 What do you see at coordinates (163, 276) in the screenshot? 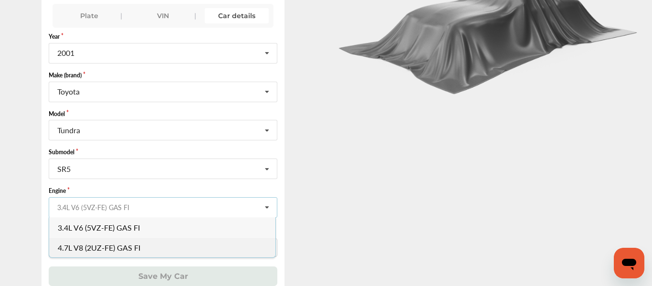
I see `button: Save My Car` at bounding box center [163, 276].